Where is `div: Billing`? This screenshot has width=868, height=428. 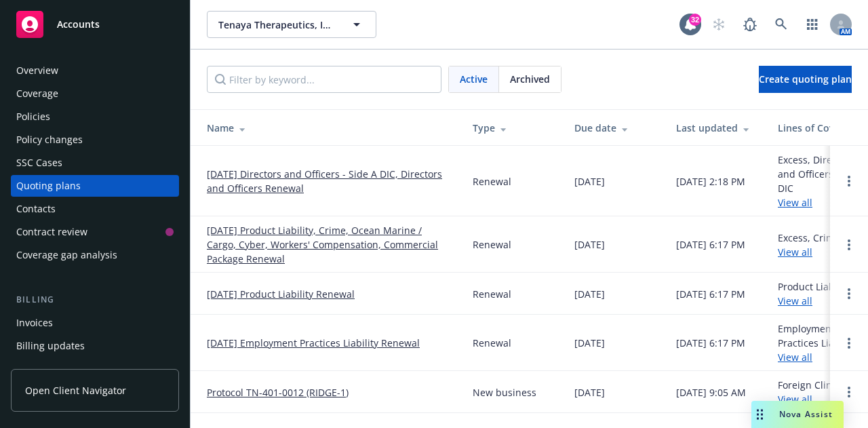 div: Billing is located at coordinates (95, 300).